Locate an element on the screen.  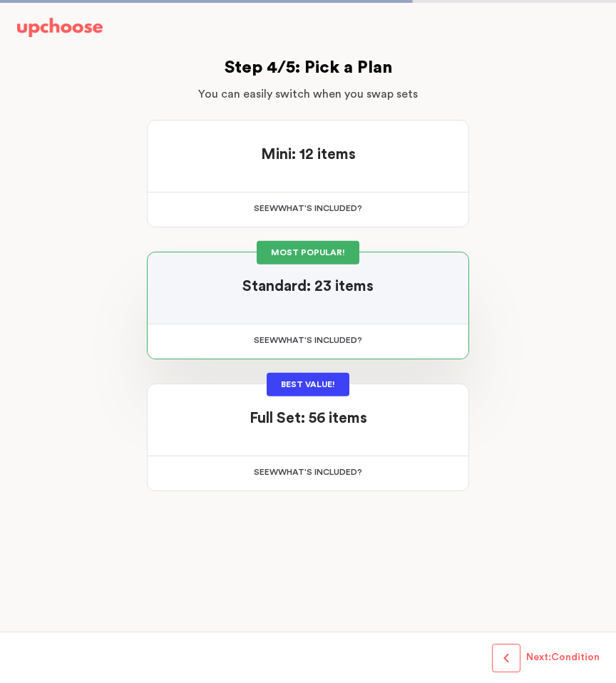
span: Next: is located at coordinates (562, 657).